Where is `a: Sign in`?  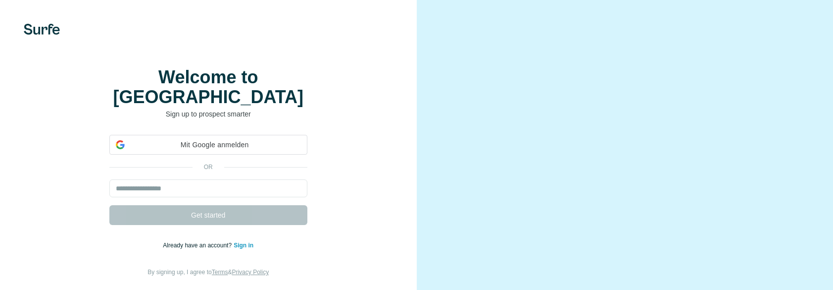 a: Sign in is located at coordinates (244, 245).